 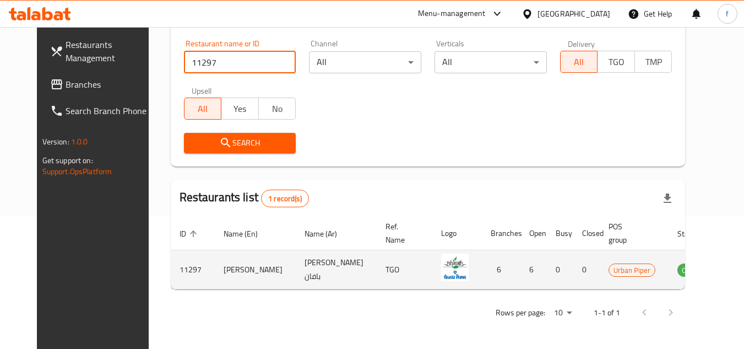 What do you see at coordinates (534, 233) in the screenshot?
I see `th: Open` at bounding box center [534, 233].